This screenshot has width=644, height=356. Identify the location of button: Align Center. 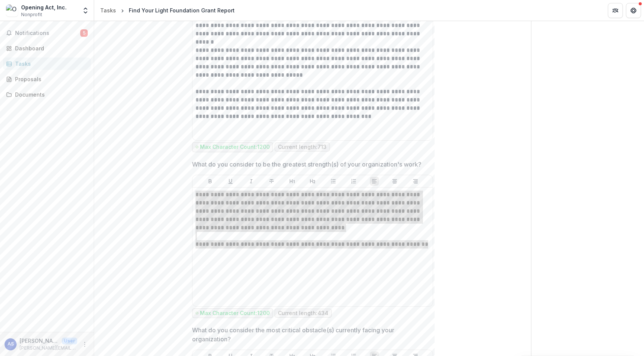
(395, 181).